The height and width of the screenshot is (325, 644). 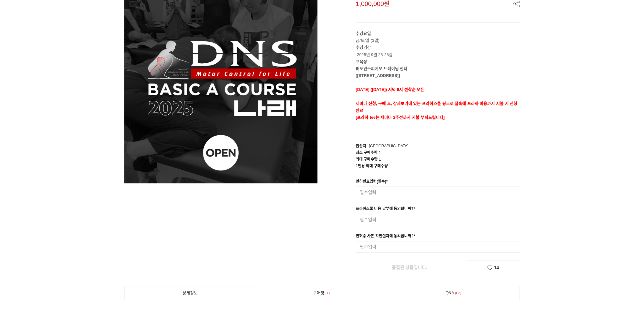 What do you see at coordinates (437, 107) in the screenshot?
I see `strong: 세미나 신청, 구매 후, 상세보기에 있는 프라하스쿨 링크로 접속해 프라하 비용까지 지불 시 신청완료` at bounding box center [437, 107].